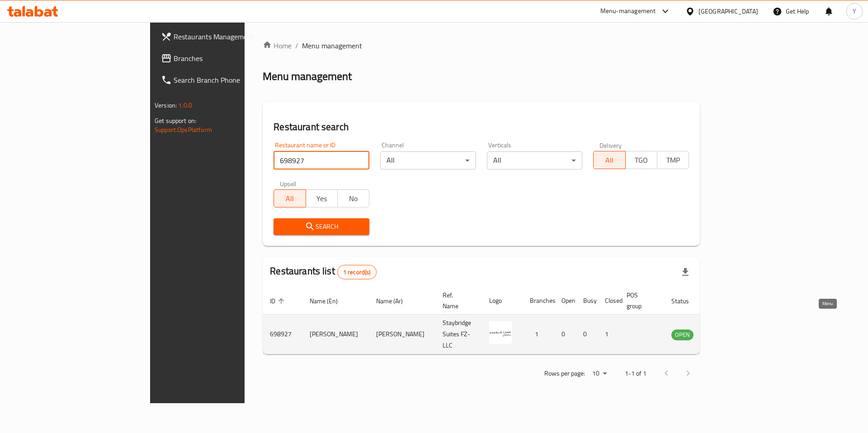 The height and width of the screenshot is (433, 868). What do you see at coordinates (502, 321) in the screenshot?
I see `table: enhanced table` at bounding box center [502, 321].